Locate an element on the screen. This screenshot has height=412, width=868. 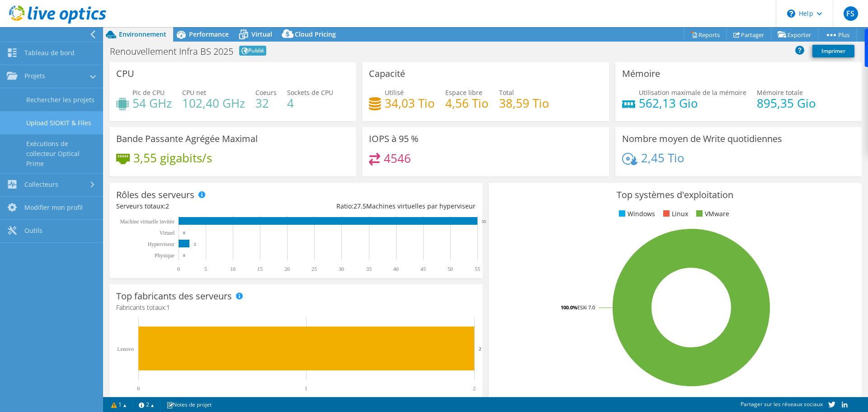
span: Utilisation maximale de la mémoire is located at coordinates (693, 92).